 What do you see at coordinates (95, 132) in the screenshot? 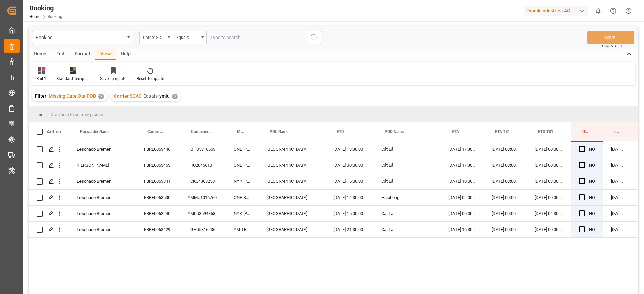
I see `span: Forwarder Name` at bounding box center [95, 132].